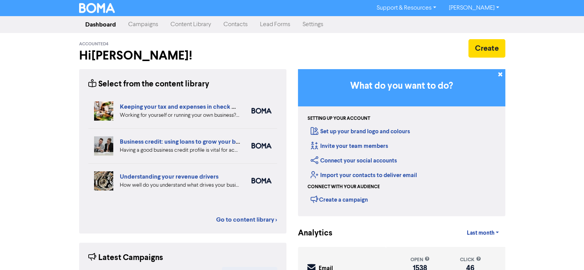 Image resolution: width=584 pixels, height=270 pixels. I want to click on a: Invite your team members, so click(349, 146).